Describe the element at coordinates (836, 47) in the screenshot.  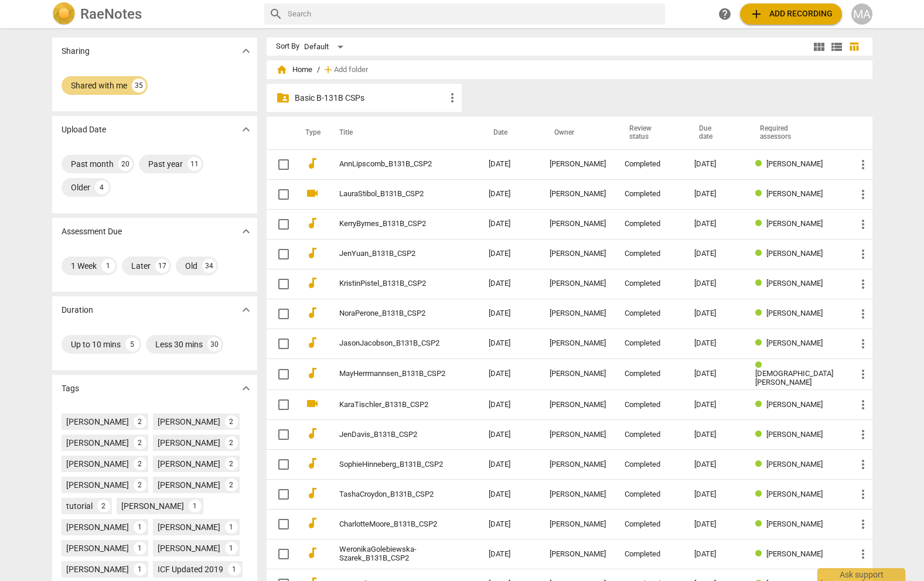
I see `span: view_list` at that location.